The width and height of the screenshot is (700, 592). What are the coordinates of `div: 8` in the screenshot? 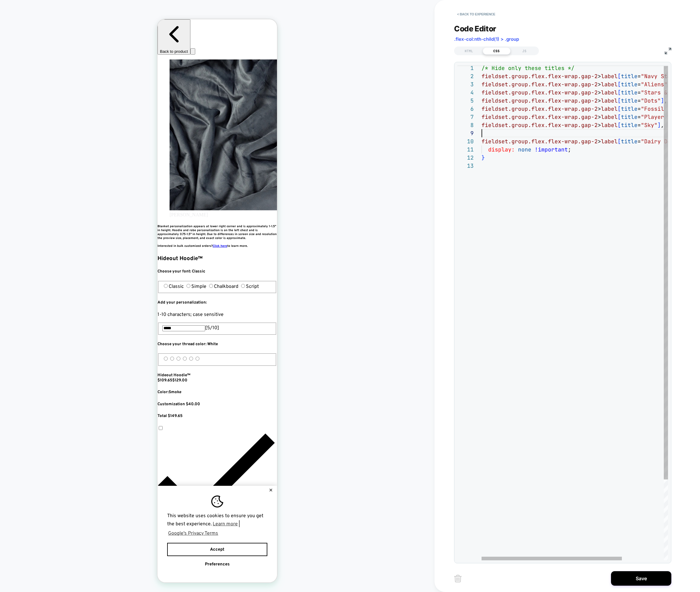 It's located at (465, 125).